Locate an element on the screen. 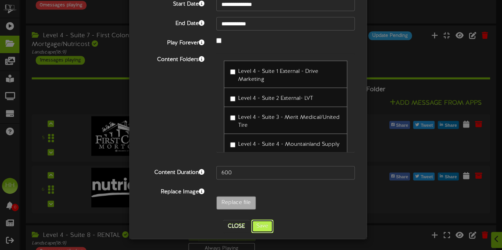 The image size is (502, 250). input: Level 4 - Suite 2 External- LVT is located at coordinates (232, 99).